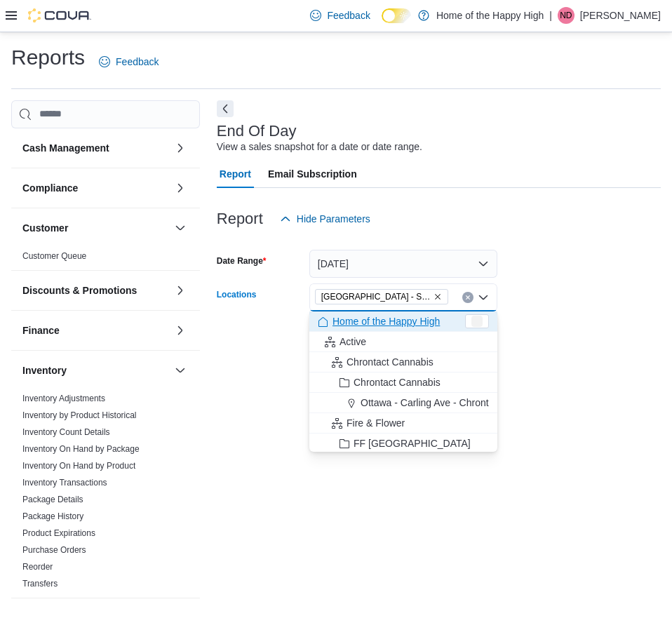 This screenshot has height=644, width=672. I want to click on span: Customer Queue, so click(54, 256).